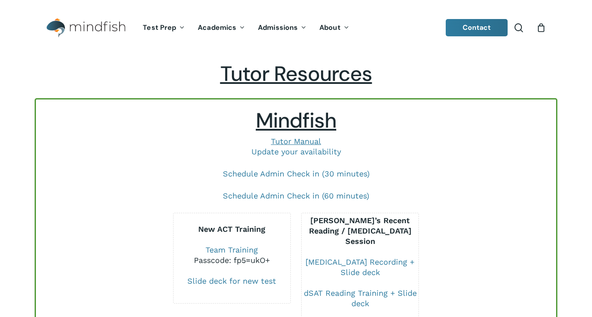 The height and width of the screenshot is (317, 592). What do you see at coordinates (296, 74) in the screenshot?
I see `span: Tutor Resources` at bounding box center [296, 74].